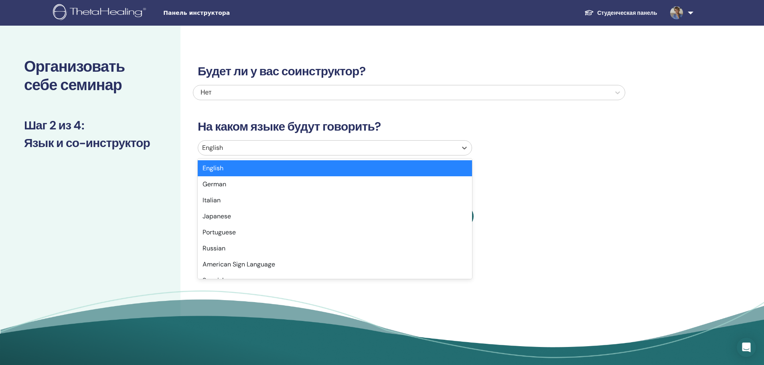  I want to click on h2: Организовать себе семинар, so click(90, 76).